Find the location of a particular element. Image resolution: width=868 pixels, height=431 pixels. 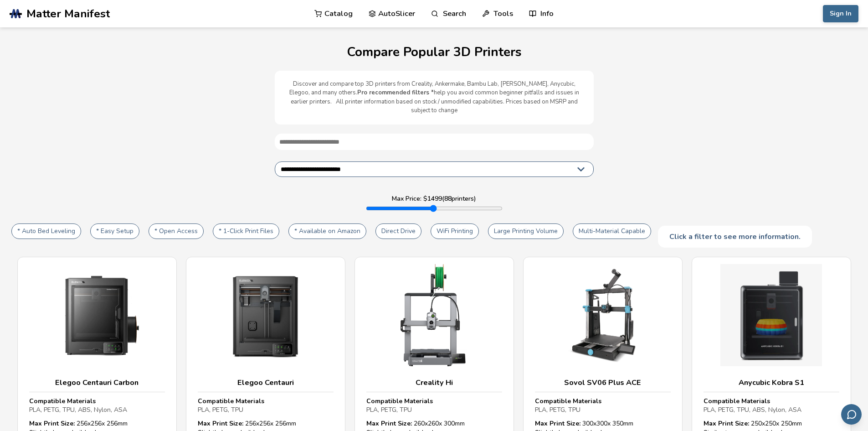

button: * 1-Click Print Files is located at coordinates (246, 231).